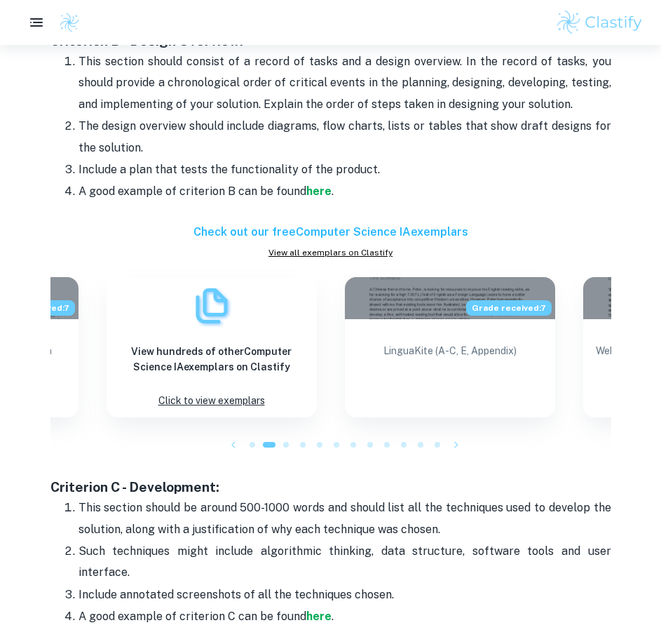 Image resolution: width=661 pixels, height=644 pixels. What do you see at coordinates (345, 136) in the screenshot?
I see `p: The design overview should include diagrams, flow charts, lists or tables that show draft designs...` at bounding box center [345, 136].